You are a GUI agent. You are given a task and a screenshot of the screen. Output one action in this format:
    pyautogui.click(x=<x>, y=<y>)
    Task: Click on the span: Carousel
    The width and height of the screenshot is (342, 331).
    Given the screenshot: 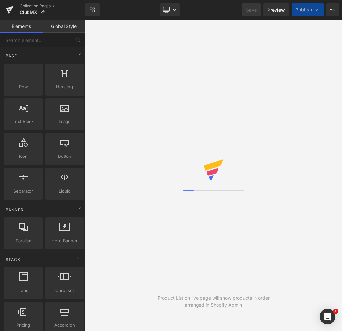 What is the action you would take?
    pyautogui.click(x=64, y=290)
    